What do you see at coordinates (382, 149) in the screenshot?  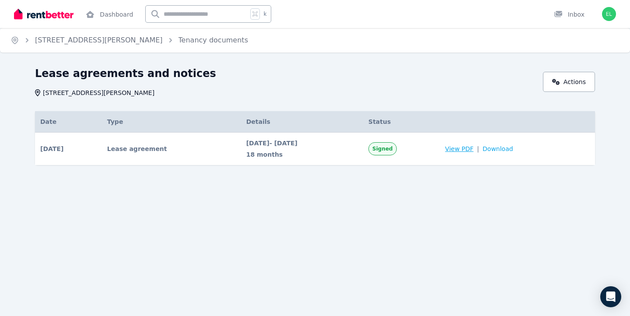 I see `span: Signed` at bounding box center [382, 149].